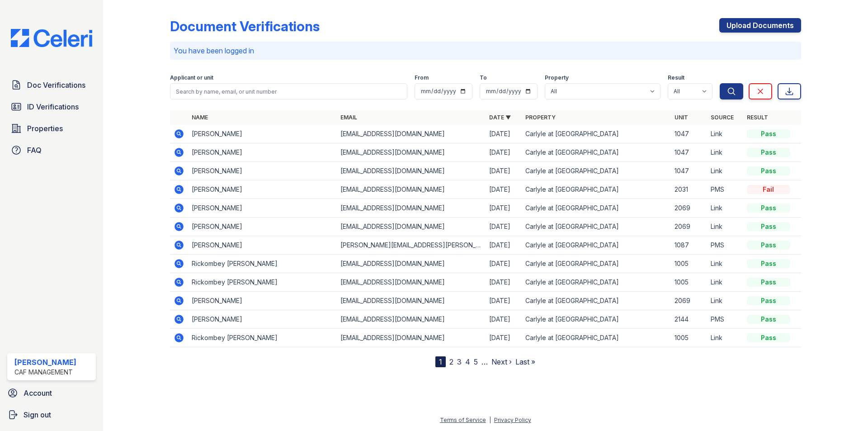 The image size is (868, 431). What do you see at coordinates (200, 117) in the screenshot?
I see `a: Name` at bounding box center [200, 117].